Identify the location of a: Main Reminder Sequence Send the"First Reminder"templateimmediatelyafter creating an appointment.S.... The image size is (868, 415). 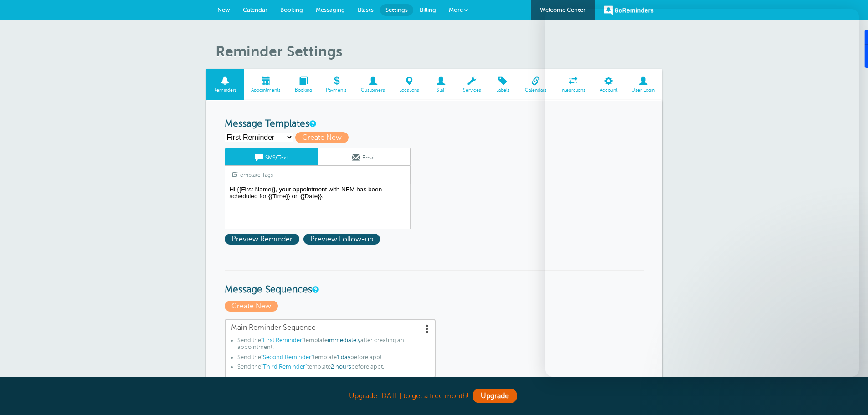
(330, 349).